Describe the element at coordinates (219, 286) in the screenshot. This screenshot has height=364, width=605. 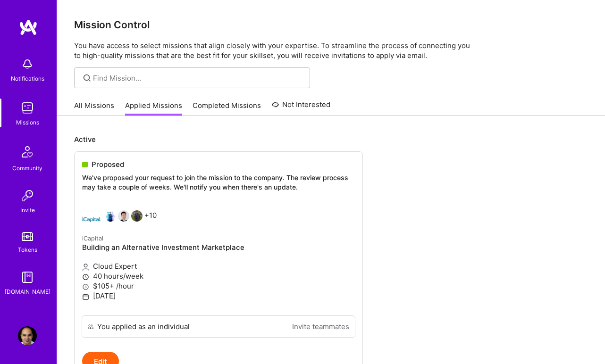
I see `p: $105+ /hour` at that location.